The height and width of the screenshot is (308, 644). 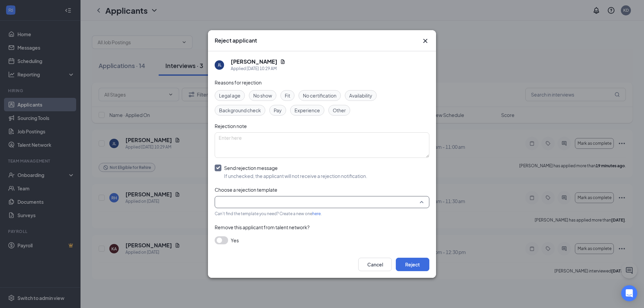 I want to click on div: Open Intercom Messenger, so click(x=629, y=293).